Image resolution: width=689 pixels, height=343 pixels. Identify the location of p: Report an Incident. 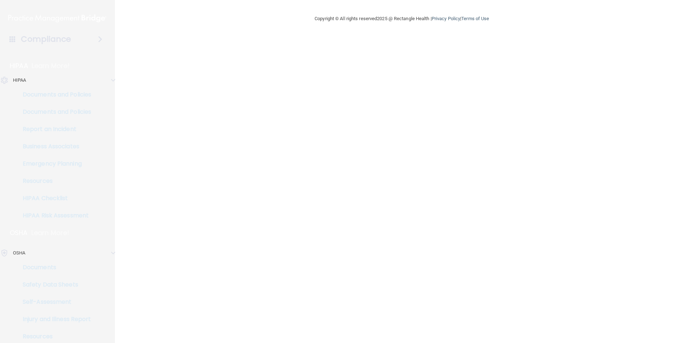
(54, 129).